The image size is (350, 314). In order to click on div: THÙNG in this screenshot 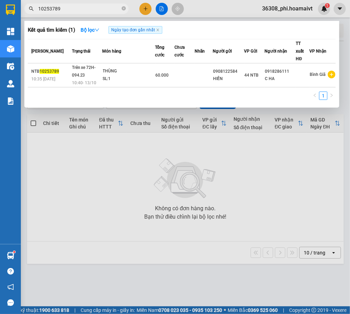, I will do `click(129, 71)`.